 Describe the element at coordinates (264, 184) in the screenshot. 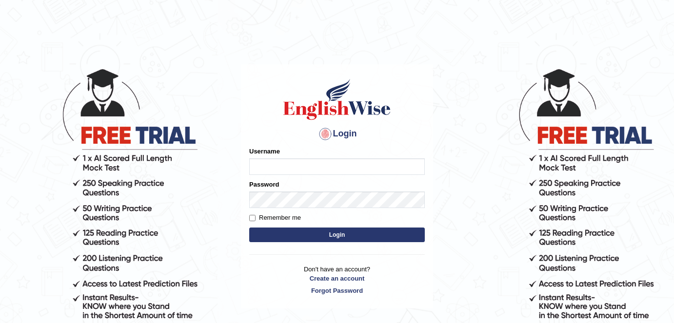

I see `label: Password` at that location.